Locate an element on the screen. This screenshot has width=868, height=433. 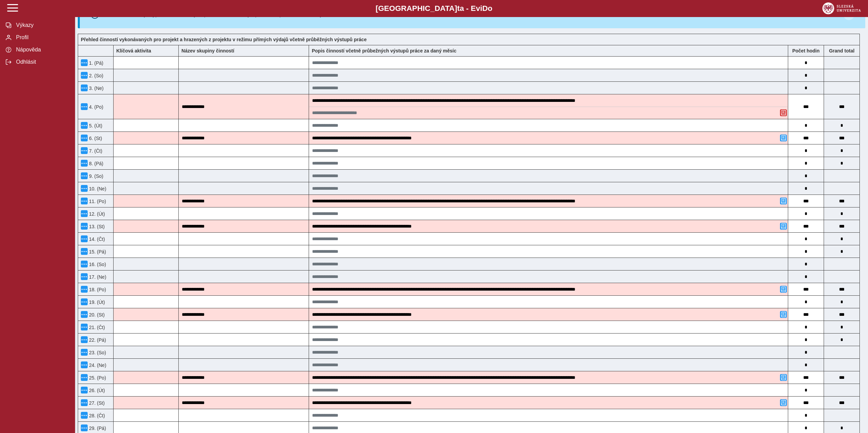
b: Popis činností včetně průbežných výstupů práce za daný měsíc is located at coordinates (384, 50).